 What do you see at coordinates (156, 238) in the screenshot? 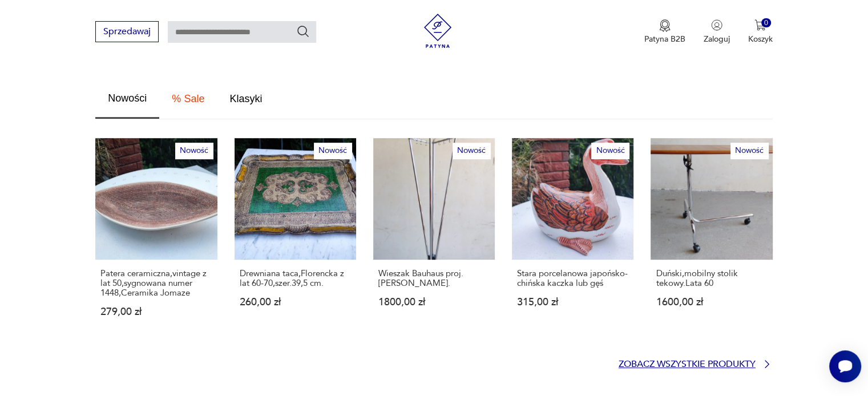
I see `a: NowośćPatera ceramiczna,vintage z lat 50,sygnowana numer 1448,Ceramika JomazePatera ceramiczna,vi...` at bounding box center [156, 238].